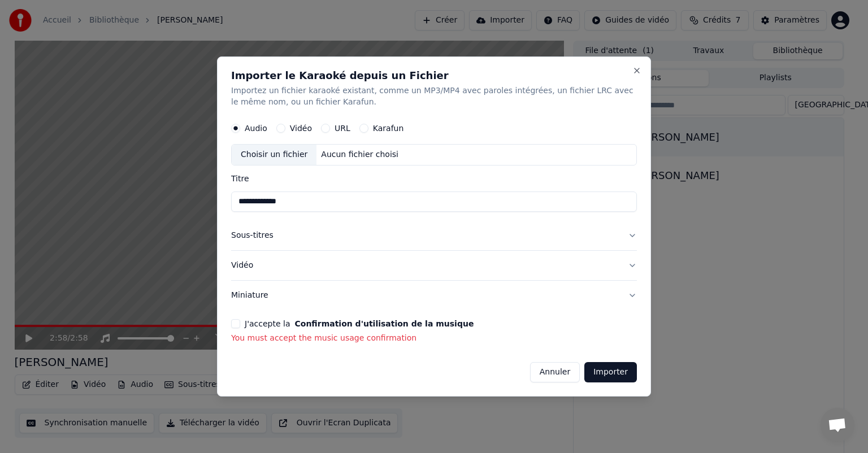 This screenshot has width=868, height=453. What do you see at coordinates (274, 155) in the screenshot?
I see `div: Choisir un fichier` at bounding box center [274, 155].